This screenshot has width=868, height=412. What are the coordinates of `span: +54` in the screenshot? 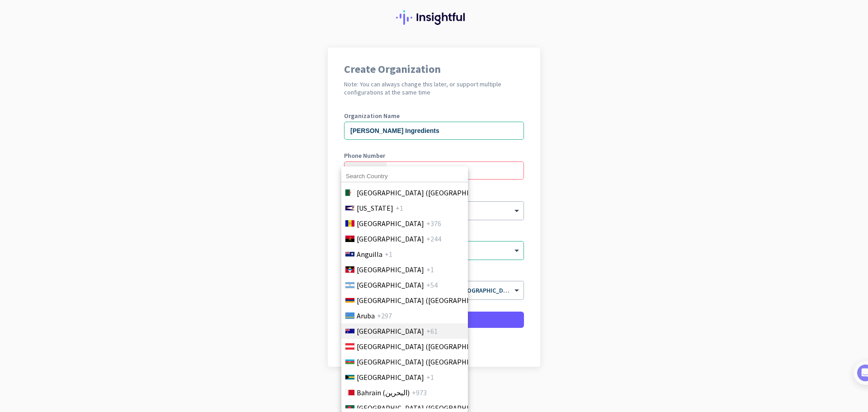 It's located at (432, 284).